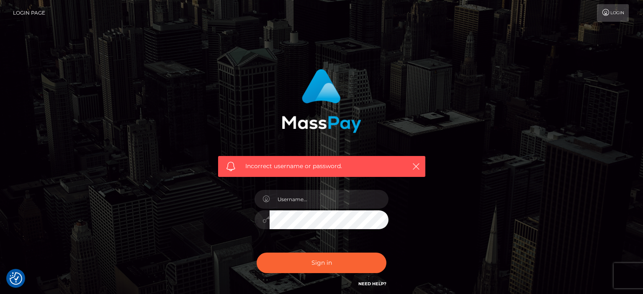 This screenshot has width=643, height=294. I want to click on button: Consent Preferences, so click(16, 279).